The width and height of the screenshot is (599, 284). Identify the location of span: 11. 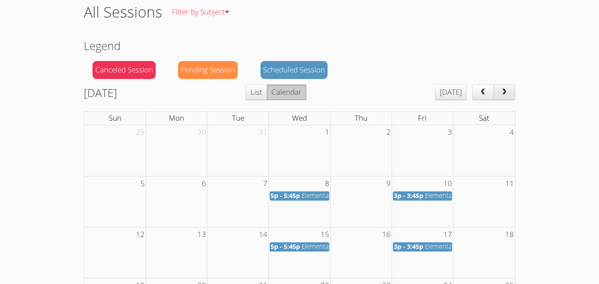
(509, 183).